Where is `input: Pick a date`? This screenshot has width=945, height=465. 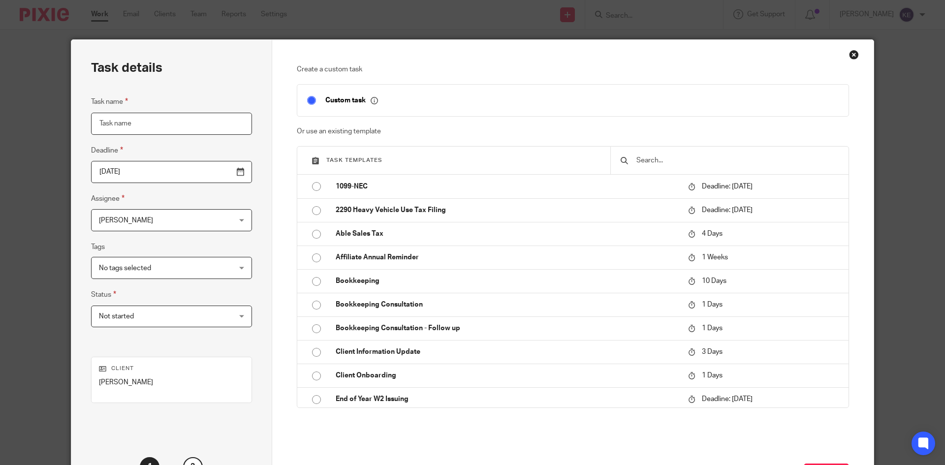
input: Pick a date is located at coordinates (171, 172).